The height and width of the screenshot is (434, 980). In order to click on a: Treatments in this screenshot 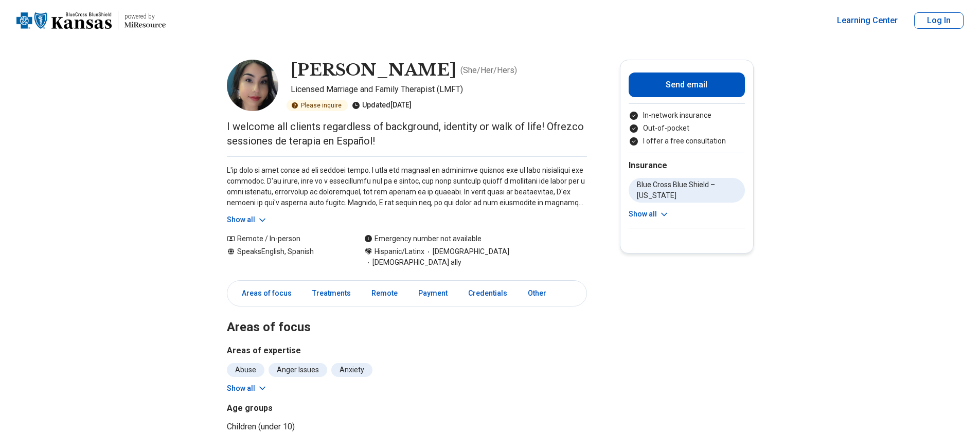, I will do `click(331, 293)`.